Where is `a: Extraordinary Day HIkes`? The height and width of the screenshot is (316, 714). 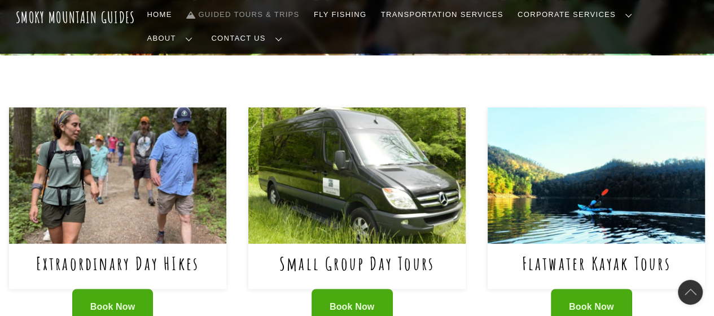 a: Extraordinary Day HIkes is located at coordinates (118, 263).